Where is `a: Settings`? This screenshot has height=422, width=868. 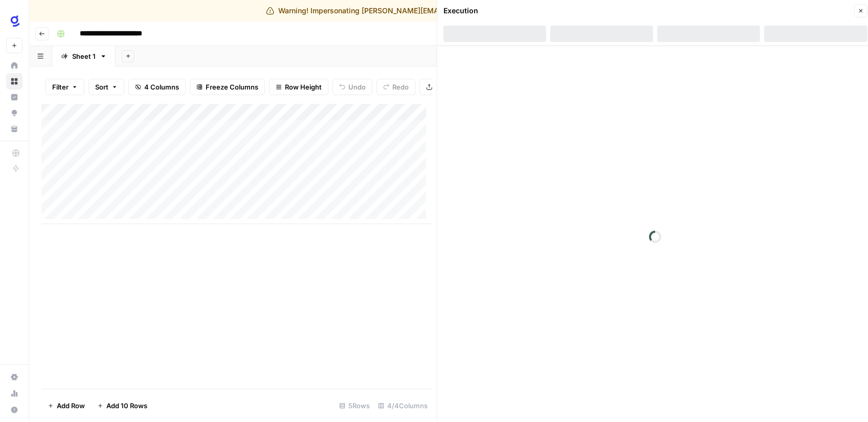
a: Settings is located at coordinates (15, 377).